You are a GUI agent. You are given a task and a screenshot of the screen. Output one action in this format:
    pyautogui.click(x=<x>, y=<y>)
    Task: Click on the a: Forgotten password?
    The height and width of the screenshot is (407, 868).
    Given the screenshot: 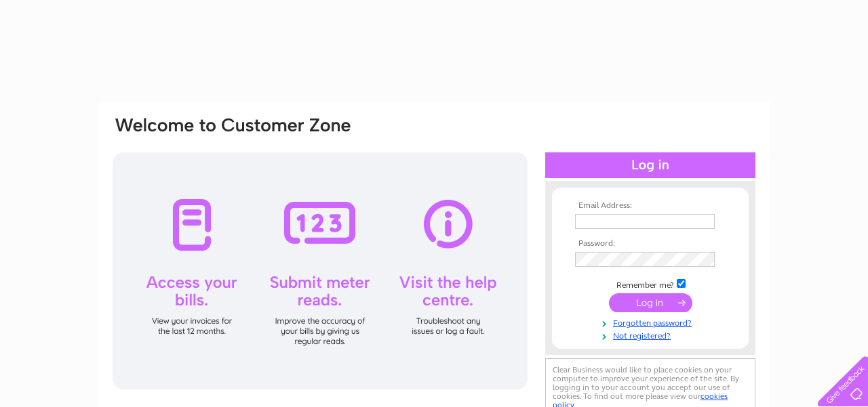 What is the action you would take?
    pyautogui.click(x=652, y=322)
    